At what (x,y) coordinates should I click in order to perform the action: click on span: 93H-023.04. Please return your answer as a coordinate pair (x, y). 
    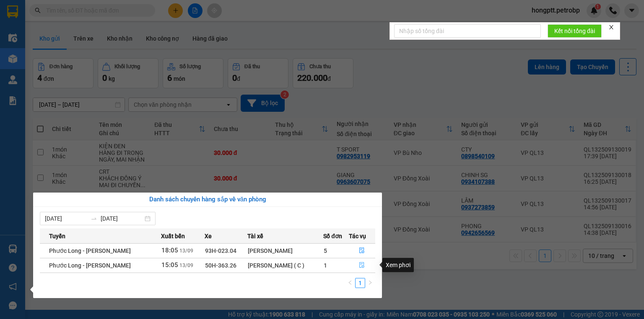
    Looking at the image, I should click on (221, 251).